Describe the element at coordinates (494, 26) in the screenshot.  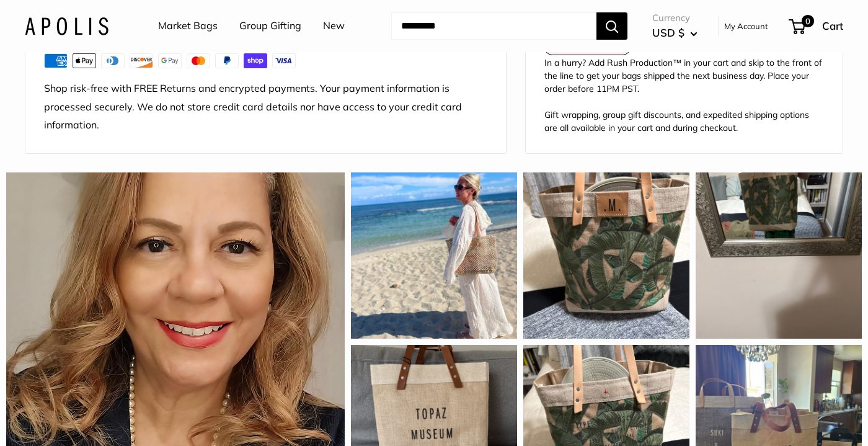
I see `input: Search...` at that location.